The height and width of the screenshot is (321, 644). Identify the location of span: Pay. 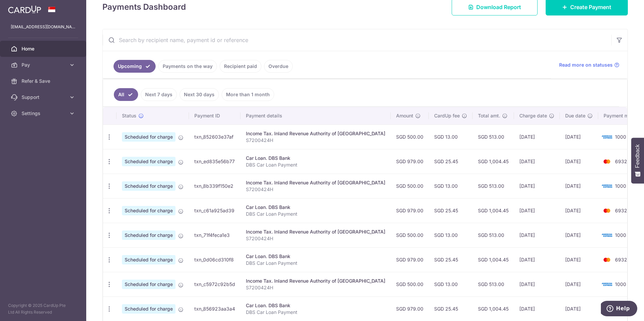
(44, 65).